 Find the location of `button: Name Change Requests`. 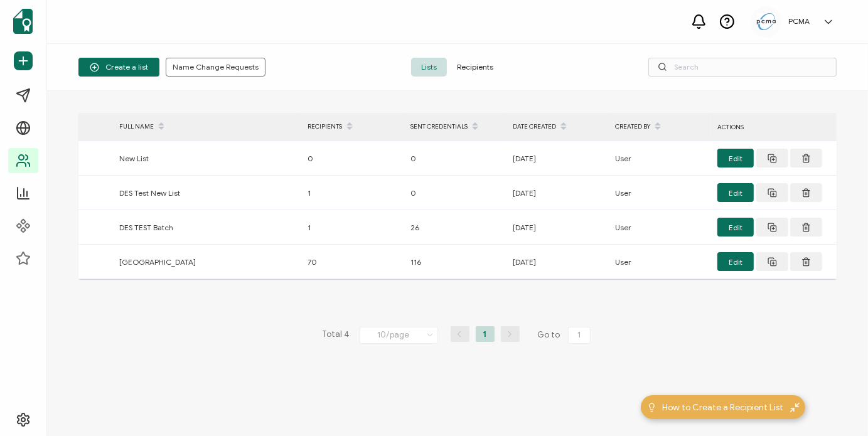

button: Name Change Requests is located at coordinates (216, 67).